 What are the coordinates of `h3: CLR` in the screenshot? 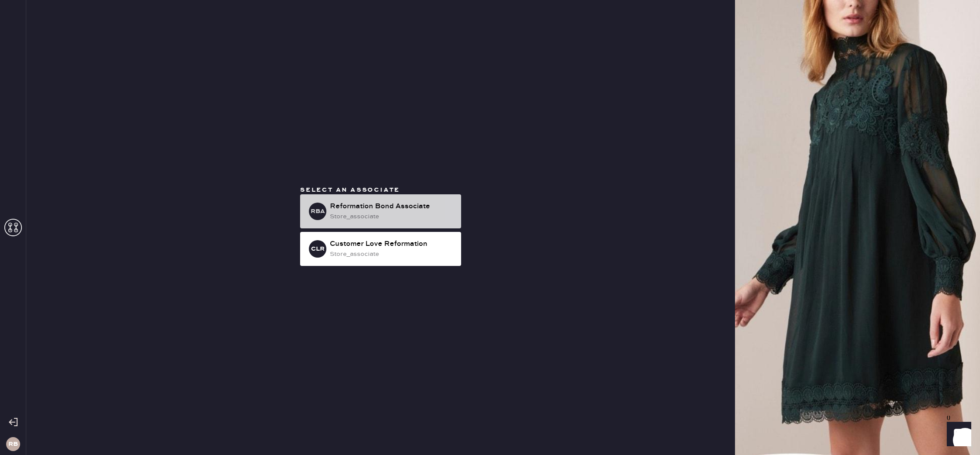 It's located at (317, 249).